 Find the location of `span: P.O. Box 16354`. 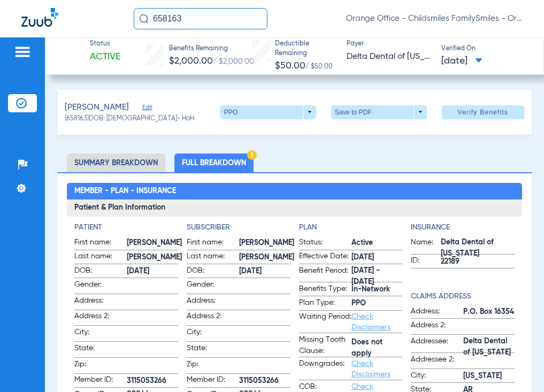

span: P.O. Box 16354 is located at coordinates (489, 312).